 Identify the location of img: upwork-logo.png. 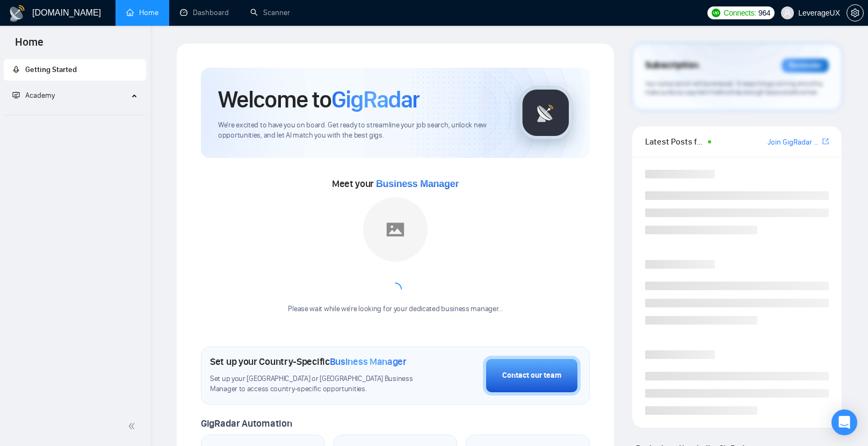
(716, 13).